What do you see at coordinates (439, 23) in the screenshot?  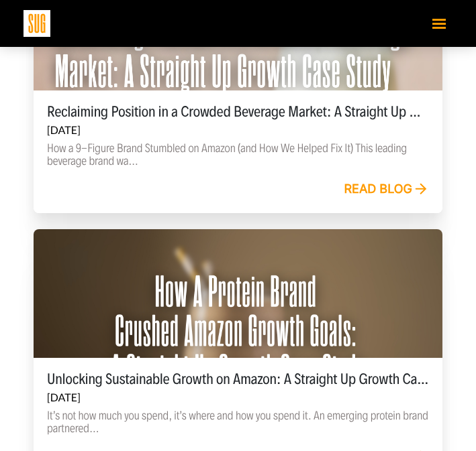 I see `button: Toggle navigation` at bounding box center [439, 23].